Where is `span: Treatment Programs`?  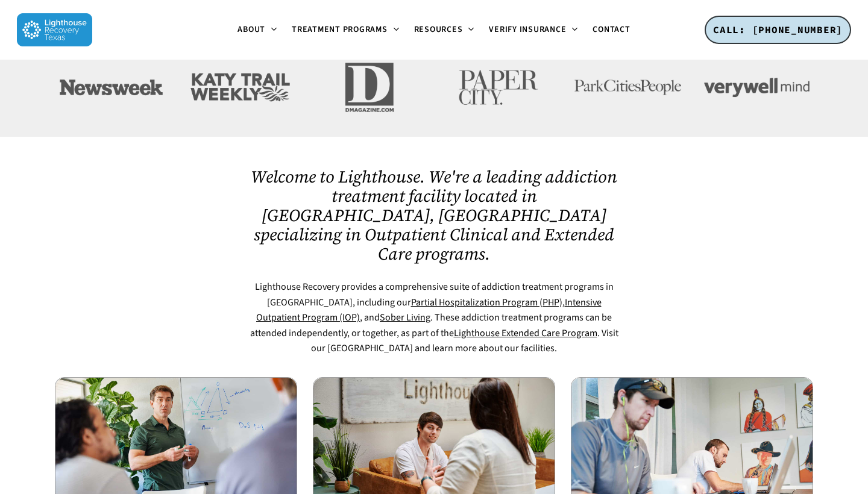 span: Treatment Programs is located at coordinates (339, 29).